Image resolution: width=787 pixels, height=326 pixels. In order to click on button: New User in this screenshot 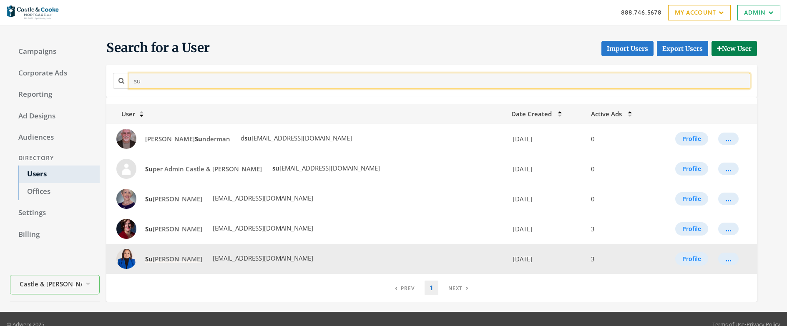, I will do `click(734, 48)`.